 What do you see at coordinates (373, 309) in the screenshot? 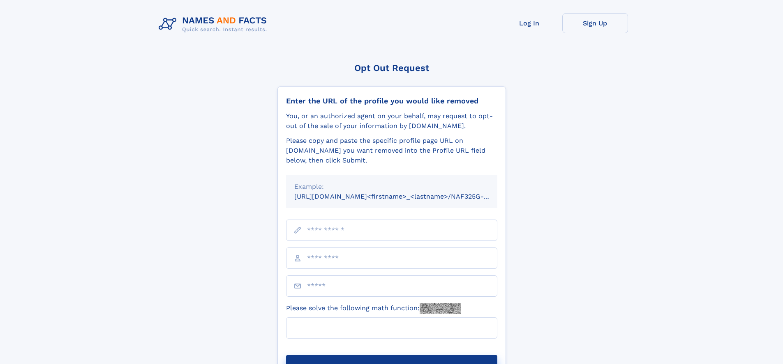
I see `label: Please solve the following math function:` at bounding box center [373, 309].